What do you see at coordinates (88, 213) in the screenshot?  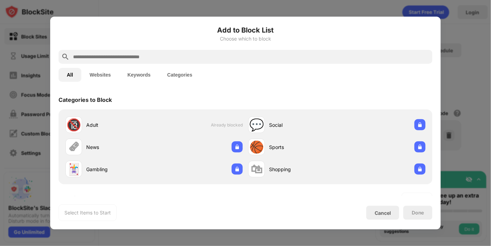 I see `div: Select Items to Start` at bounding box center [88, 213].